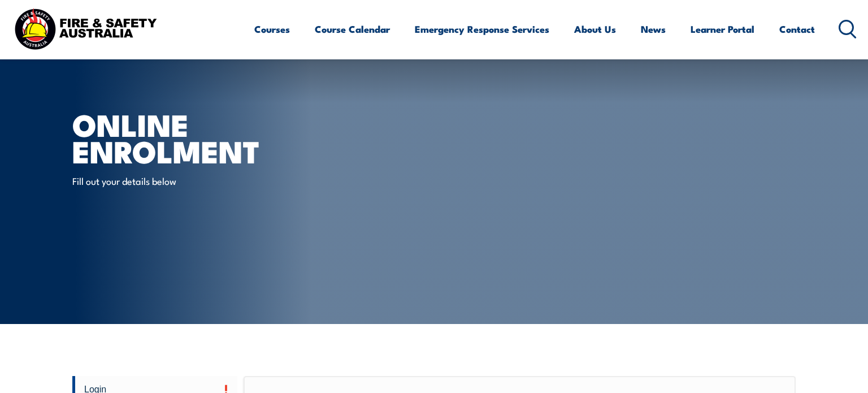 The width and height of the screenshot is (868, 393). I want to click on h1: Online Enrolment, so click(212, 137).